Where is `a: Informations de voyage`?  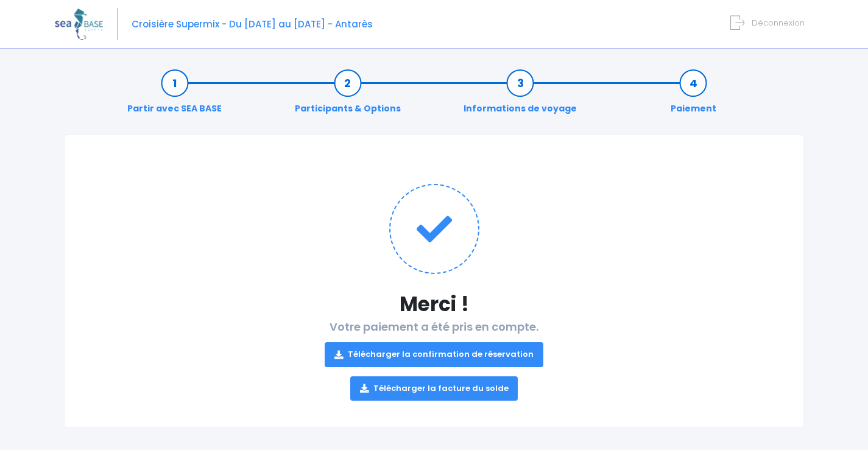 a: Informations de voyage is located at coordinates (520, 95).